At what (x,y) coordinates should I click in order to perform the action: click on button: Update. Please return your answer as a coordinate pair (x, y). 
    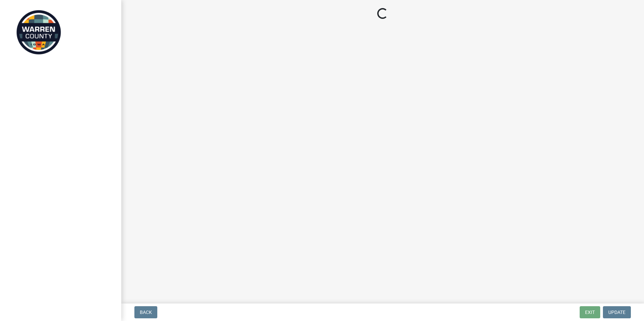
    Looking at the image, I should click on (617, 312).